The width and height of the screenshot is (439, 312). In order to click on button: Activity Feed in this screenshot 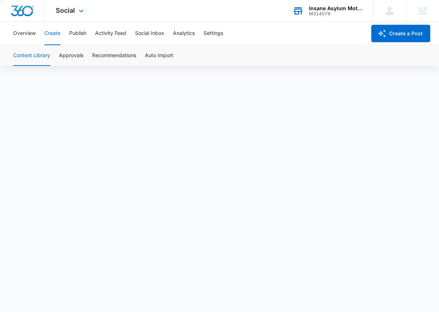, I will do `click(111, 34)`.